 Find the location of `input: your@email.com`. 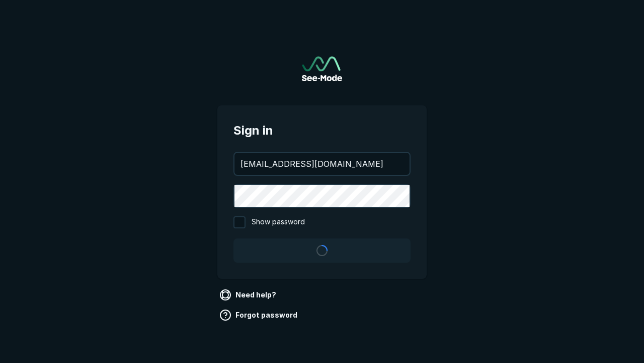

input: your@email.com is located at coordinates (322, 164).